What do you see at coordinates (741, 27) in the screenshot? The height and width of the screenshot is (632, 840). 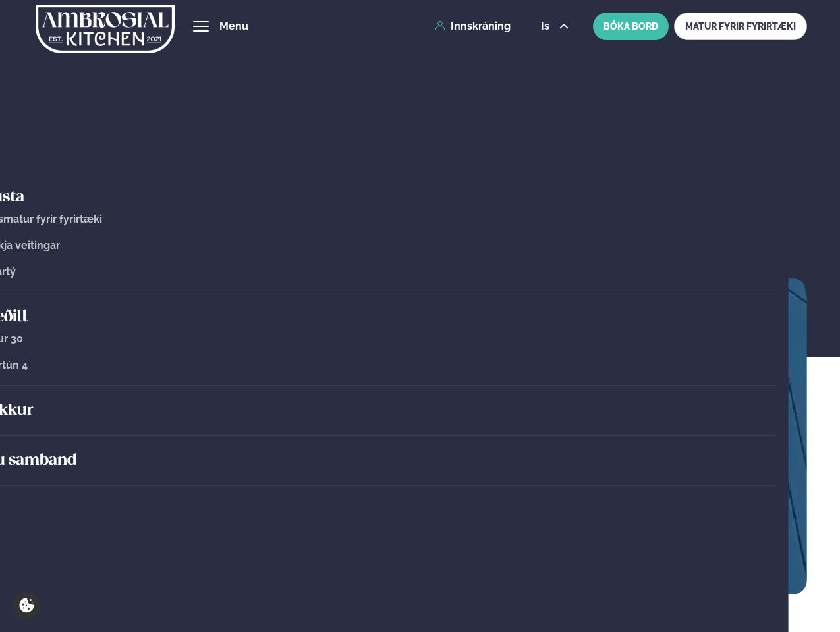 I see `a: MATUR FYRIR FYRIRTÆKI` at bounding box center [741, 27].